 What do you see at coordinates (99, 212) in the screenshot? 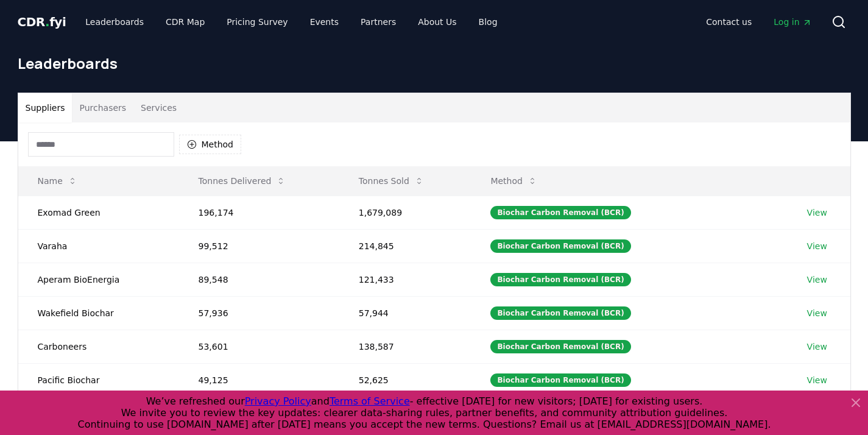
I see `td: Exomad Green` at bounding box center [99, 212].